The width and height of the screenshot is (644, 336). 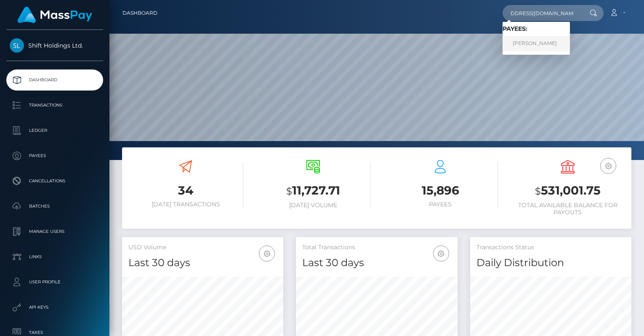 What do you see at coordinates (55, 282) in the screenshot?
I see `p: User Profile` at bounding box center [55, 282].